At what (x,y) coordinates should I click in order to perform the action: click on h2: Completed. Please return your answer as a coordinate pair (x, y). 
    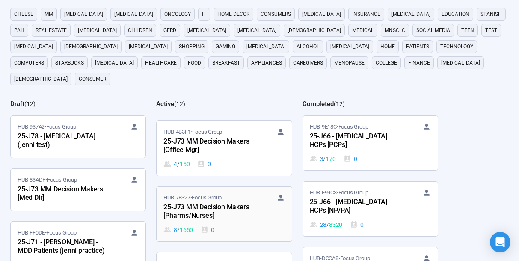
    Looking at the image, I should click on (318, 104).